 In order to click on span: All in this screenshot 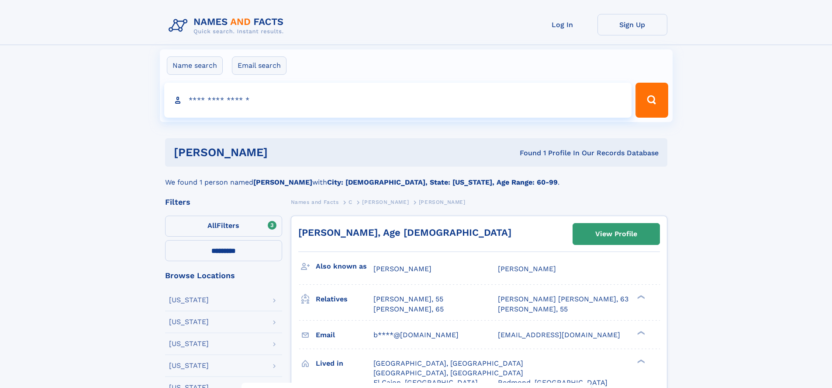, I will do `click(212, 225)`.